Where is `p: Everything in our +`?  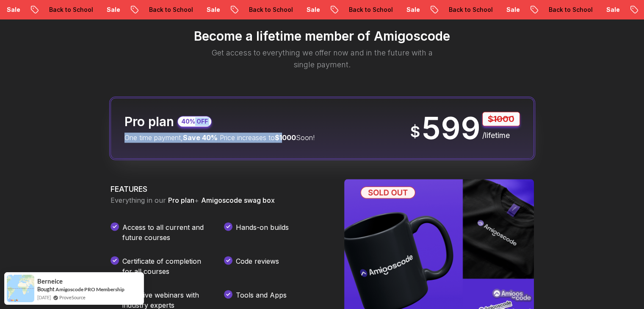 p: Everything in our + is located at coordinates (217, 200).